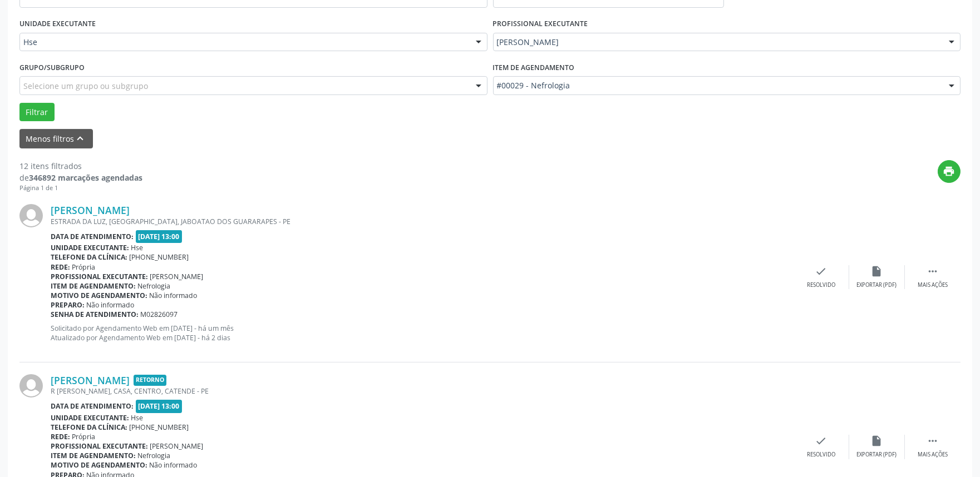 This screenshot has height=477, width=980. What do you see at coordinates (949, 172) in the screenshot?
I see `button: print` at bounding box center [949, 172].